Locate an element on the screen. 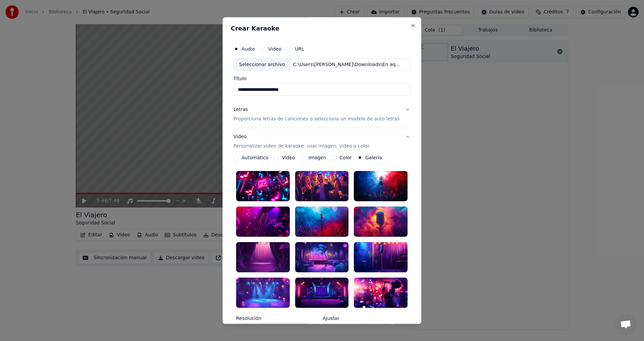  label: Resolución is located at coordinates (278, 318).